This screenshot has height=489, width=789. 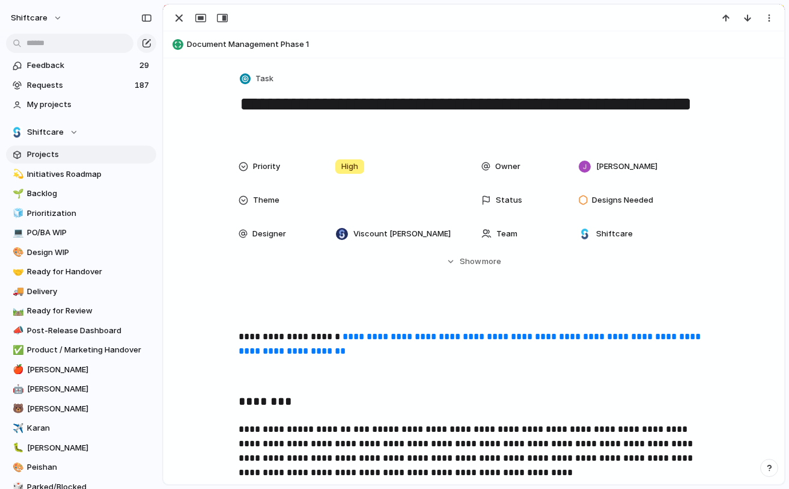 What do you see at coordinates (81, 311) in the screenshot?
I see `a: 🛤️Ready for Review` at bounding box center [81, 311].